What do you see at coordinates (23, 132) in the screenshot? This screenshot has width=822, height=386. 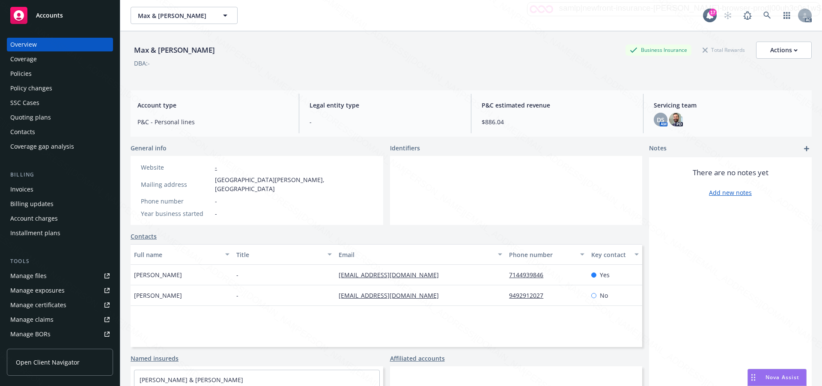 I see `div: Contacts` at bounding box center [23, 132].